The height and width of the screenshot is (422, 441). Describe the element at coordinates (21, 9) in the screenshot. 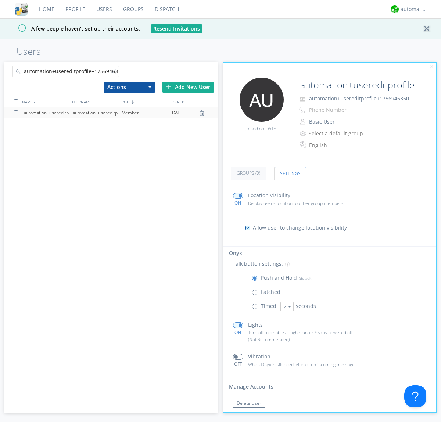

I see `img: cddb5a64eb264b2086981ab96f4c1ba7` at that location.